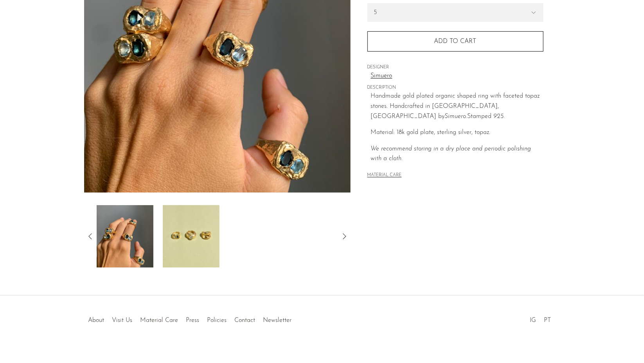  I want to click on a: Policies, so click(217, 321).